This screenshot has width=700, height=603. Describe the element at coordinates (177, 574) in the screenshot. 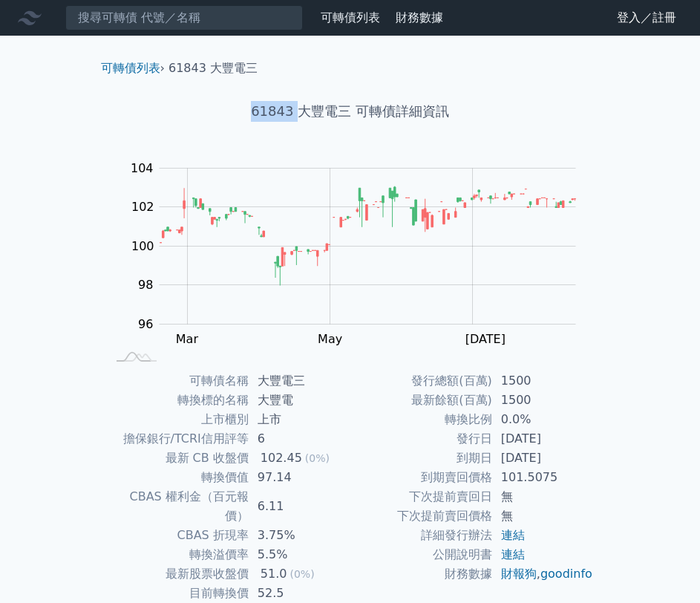

I see `td: 最新股票收盤價` at that location.